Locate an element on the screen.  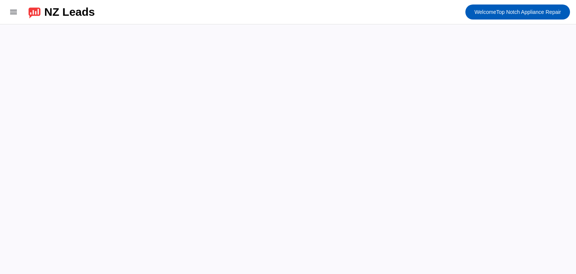
span: Welcome is located at coordinates (485, 12).